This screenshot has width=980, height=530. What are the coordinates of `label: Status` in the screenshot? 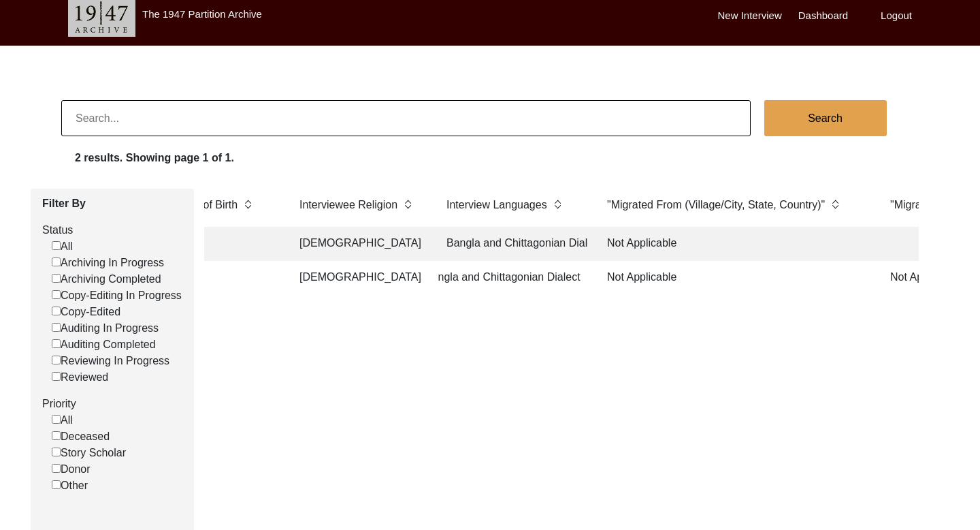 It's located at (113, 230).